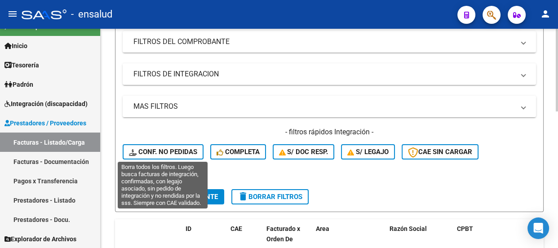 This screenshot has width=558, height=248. Describe the element at coordinates (238, 152) in the screenshot. I see `button: Completa` at that location.